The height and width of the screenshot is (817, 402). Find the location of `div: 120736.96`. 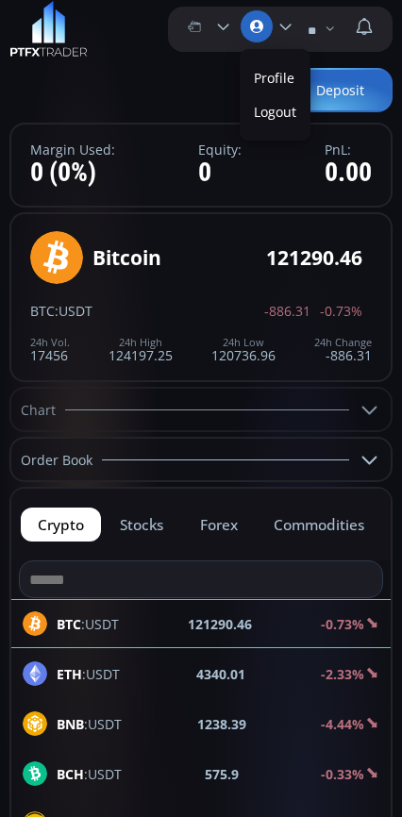

div: 120736.96 is located at coordinates (243, 349).